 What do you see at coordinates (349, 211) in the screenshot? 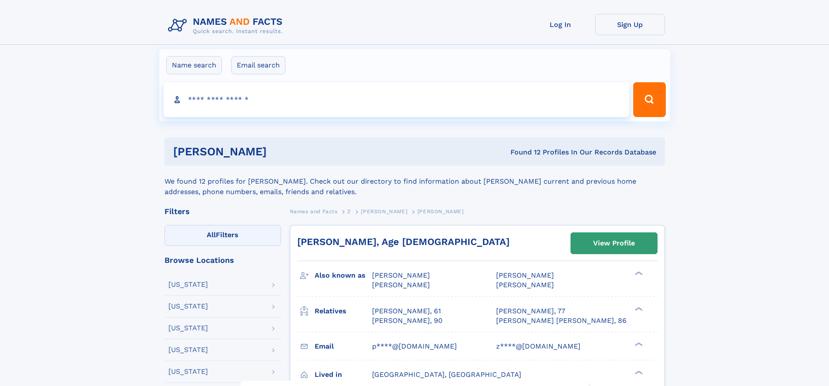
I see `span: Z` at bounding box center [349, 211].